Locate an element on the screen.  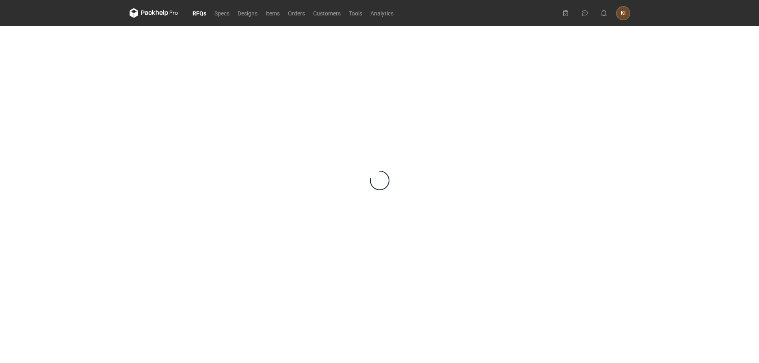
a: RFQs is located at coordinates (199, 13).